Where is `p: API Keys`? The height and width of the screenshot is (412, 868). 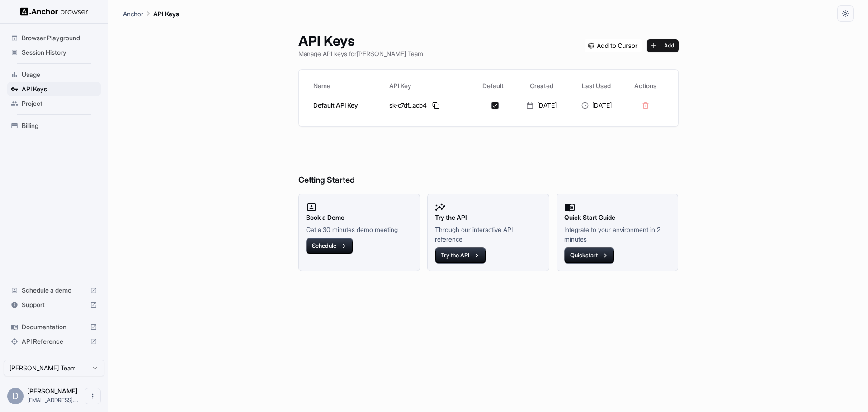 p: API Keys is located at coordinates (166, 13).